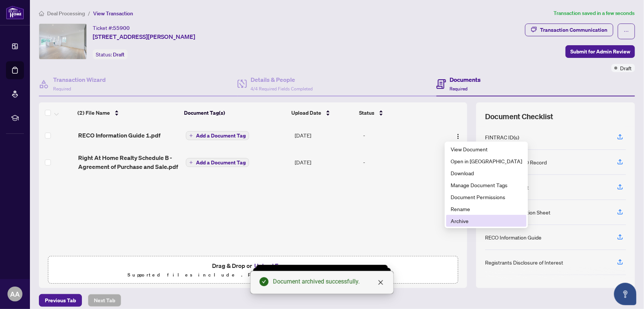 Image resolution: width=644 pixels, height=309 pixels. I want to click on h4: Transaction Wizard, so click(79, 80).